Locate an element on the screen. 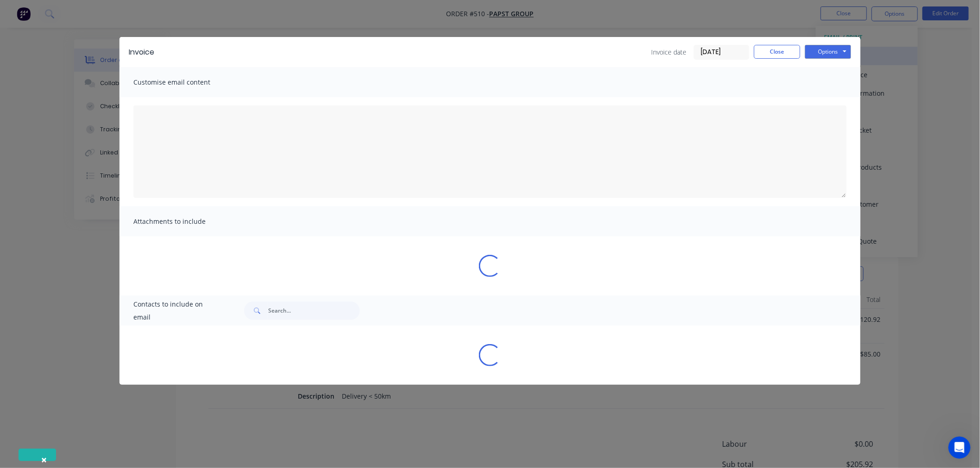 The image size is (980, 468). span: Invoice date is located at coordinates (669, 52).